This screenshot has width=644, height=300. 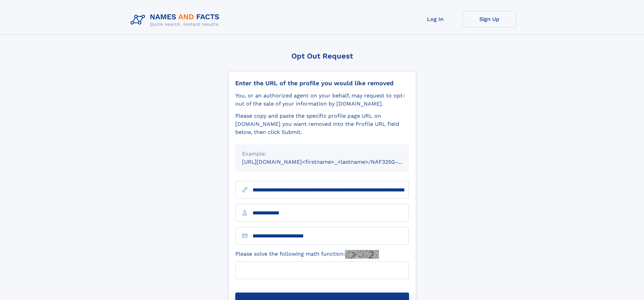 What do you see at coordinates (490, 19) in the screenshot?
I see `a: Sign Up` at bounding box center [490, 19].